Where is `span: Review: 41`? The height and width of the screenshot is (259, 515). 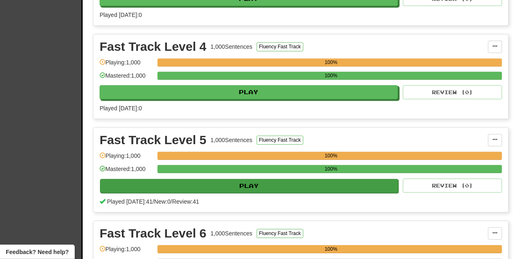
span: Review: 41 is located at coordinates (186, 202).